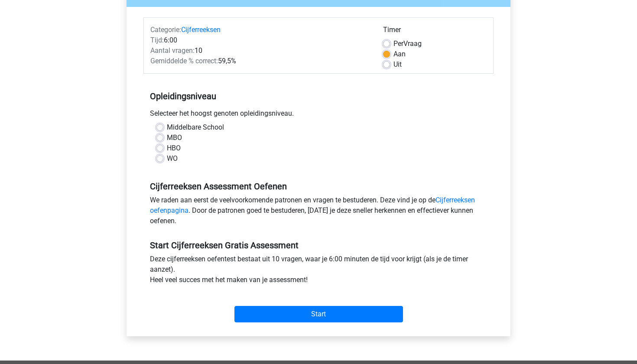 This screenshot has width=637, height=364. What do you see at coordinates (201, 29) in the screenshot?
I see `a: Cijferreeksen` at bounding box center [201, 29].